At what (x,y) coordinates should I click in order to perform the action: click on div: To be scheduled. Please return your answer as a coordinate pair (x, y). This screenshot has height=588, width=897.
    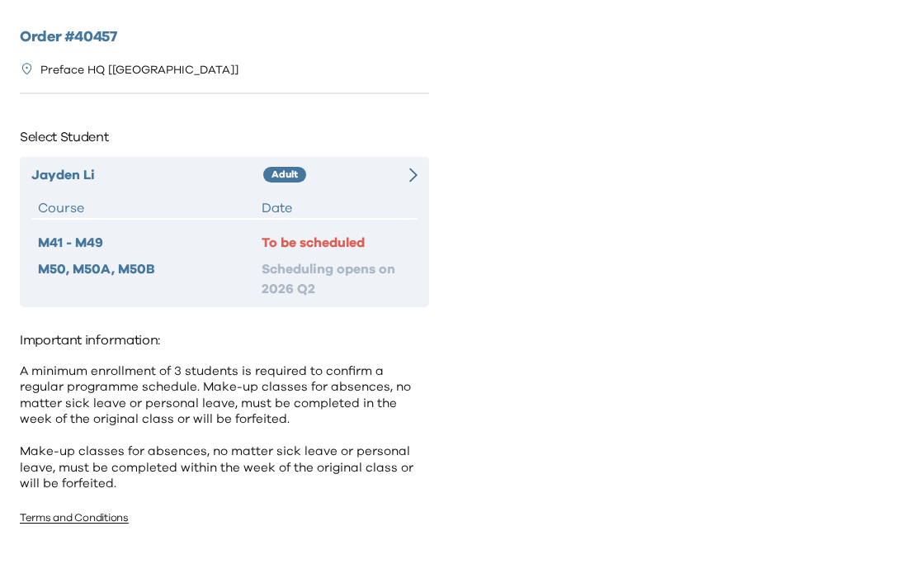
    Looking at the image, I should click on (336, 243).